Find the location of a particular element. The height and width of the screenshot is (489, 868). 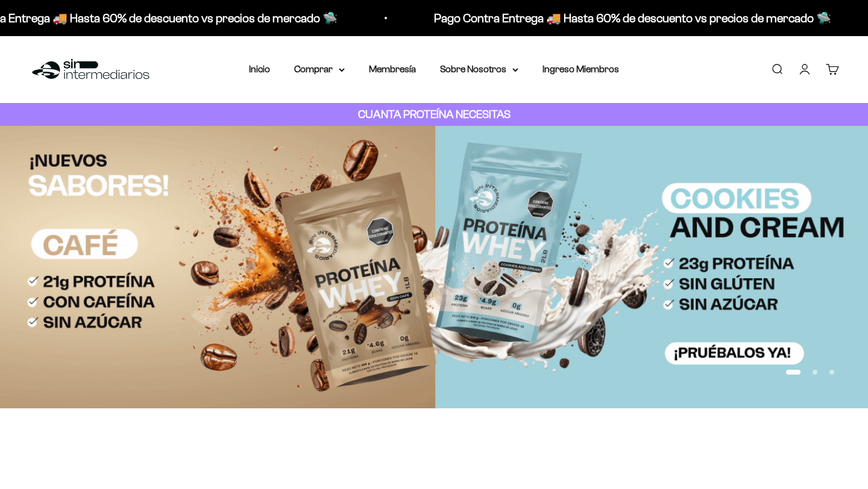

a: Membresía is located at coordinates (393, 69).